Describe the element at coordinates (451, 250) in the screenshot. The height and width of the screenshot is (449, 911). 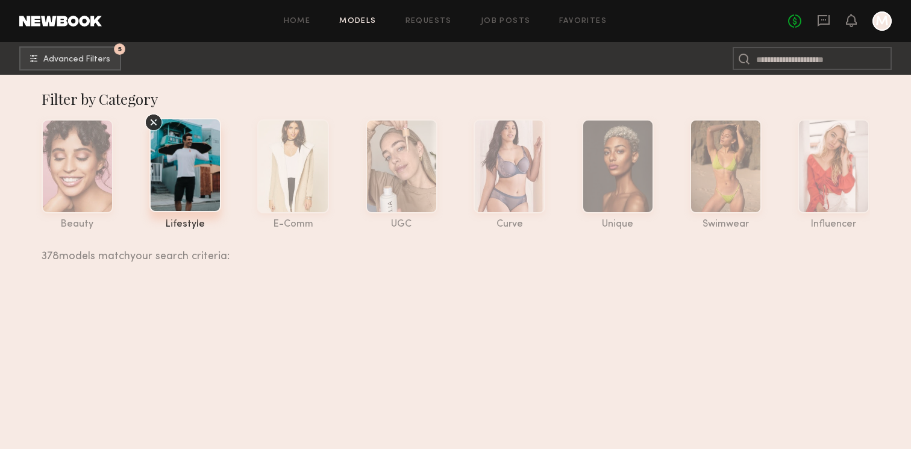
I see `div: 378 models match your search criteria:` at that location.